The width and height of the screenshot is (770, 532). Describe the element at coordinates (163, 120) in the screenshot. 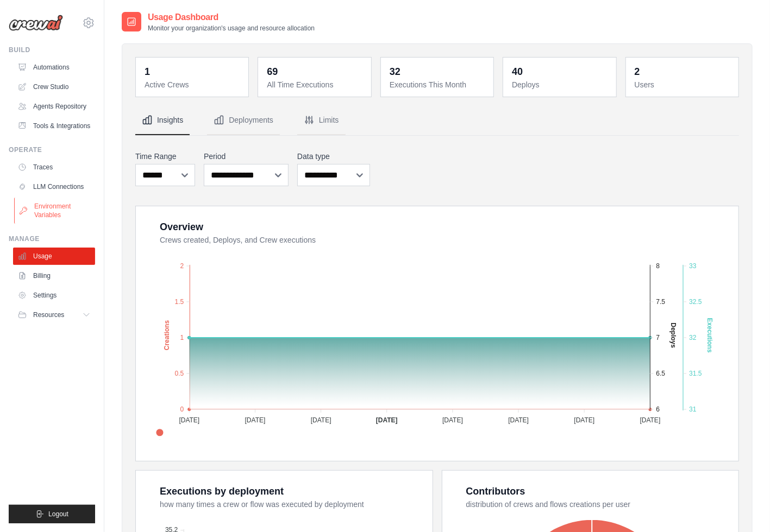

I see `button: Insights` at that location.